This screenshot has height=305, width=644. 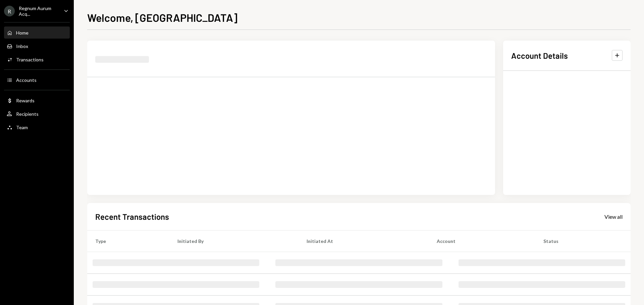 What do you see at coordinates (613, 217) in the screenshot?
I see `div: View all` at bounding box center [613, 217].